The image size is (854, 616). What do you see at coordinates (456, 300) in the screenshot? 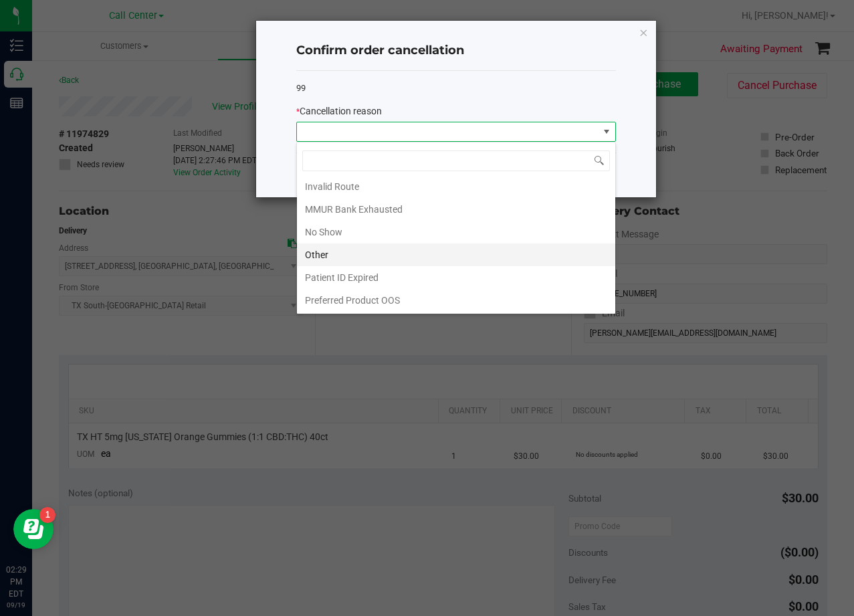
I see `li: Preferred Product OOS` at bounding box center [456, 300].